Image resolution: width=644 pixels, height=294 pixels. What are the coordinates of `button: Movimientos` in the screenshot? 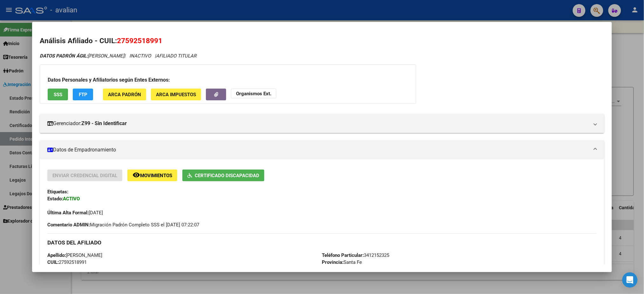 It's located at (152, 175).